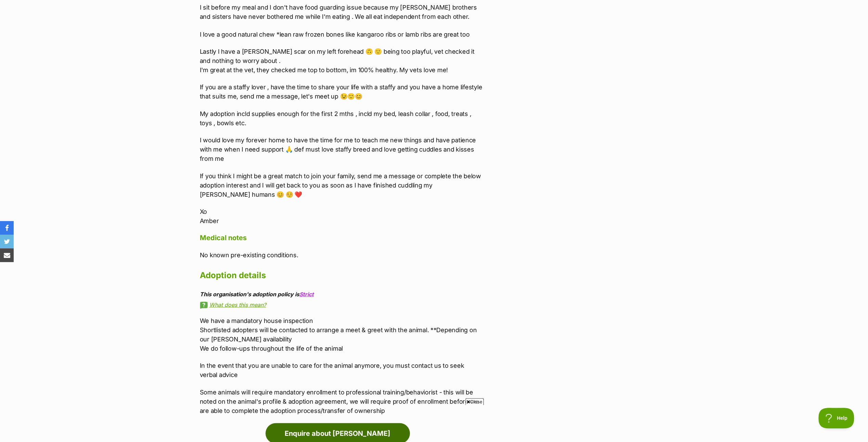 The image size is (868, 442). I want to click on p: Xo Amber, so click(341, 216).